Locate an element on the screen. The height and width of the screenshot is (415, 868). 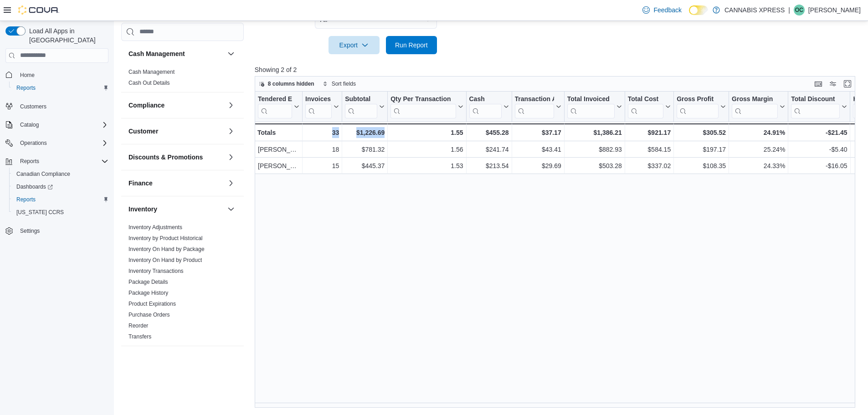
span: OC is located at coordinates (799, 10).